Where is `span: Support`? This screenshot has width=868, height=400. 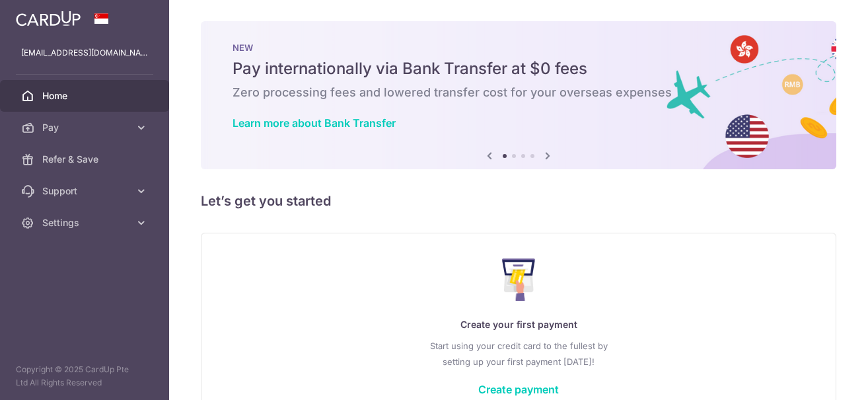
span: Support is located at coordinates (86, 191).